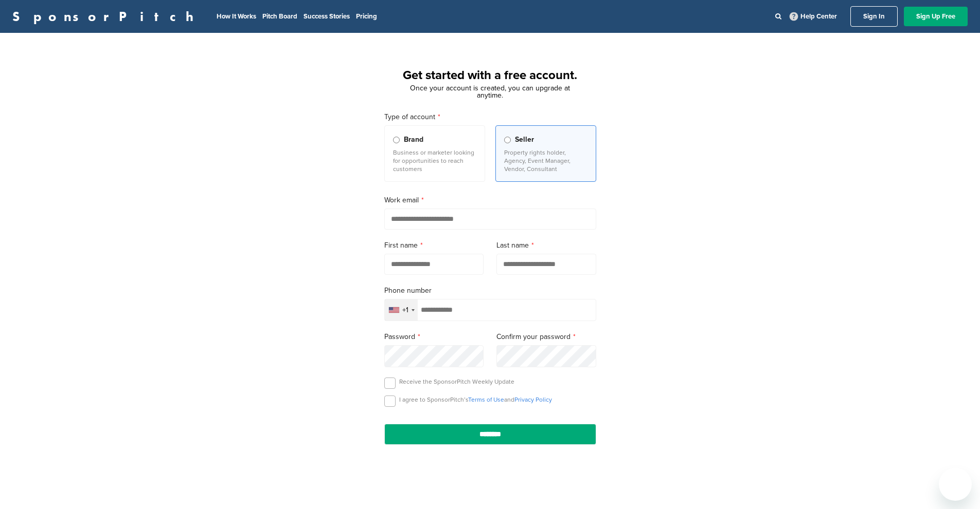  Describe the element at coordinates (546, 337) in the screenshot. I see `label: Confirm your password` at that location.